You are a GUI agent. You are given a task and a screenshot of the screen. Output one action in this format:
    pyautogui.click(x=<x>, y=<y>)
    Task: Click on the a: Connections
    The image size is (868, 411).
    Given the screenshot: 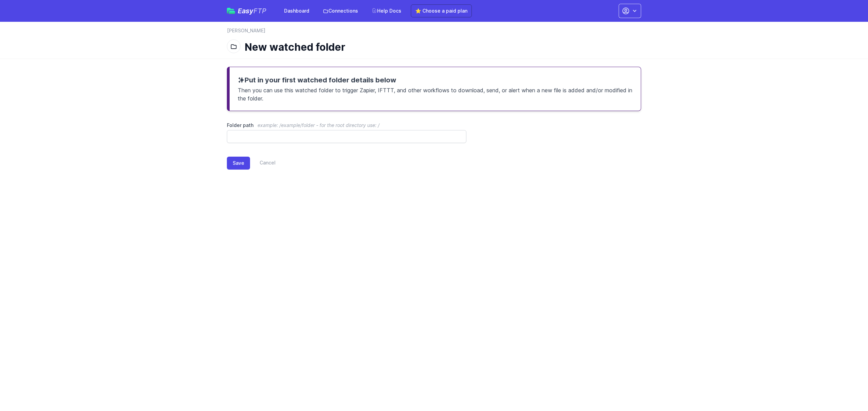 What is the action you would take?
    pyautogui.click(x=340, y=11)
    